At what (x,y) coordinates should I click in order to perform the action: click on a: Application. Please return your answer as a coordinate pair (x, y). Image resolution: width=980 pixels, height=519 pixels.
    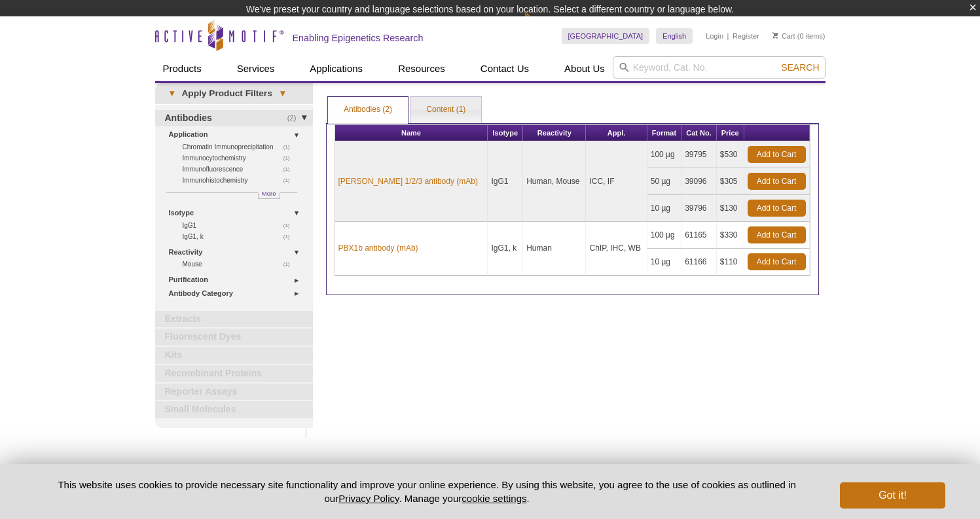
    Looking at the image, I should click on (237, 134).